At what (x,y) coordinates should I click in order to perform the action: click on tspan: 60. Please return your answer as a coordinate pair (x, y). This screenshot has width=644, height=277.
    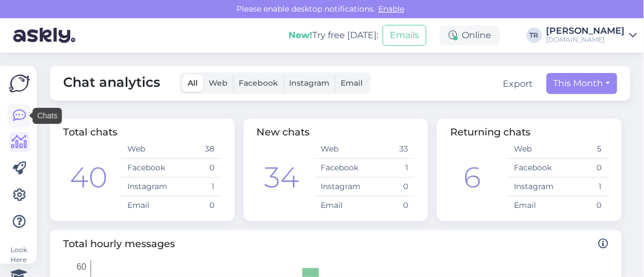
    Looking at the image, I should click on (82, 267).